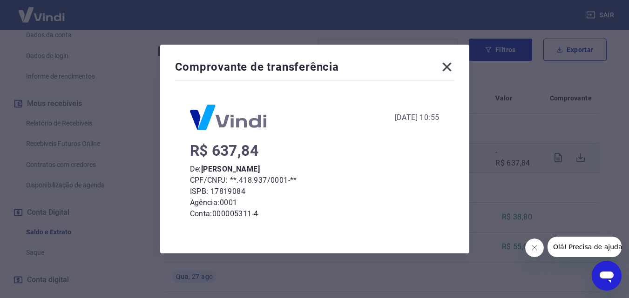 This screenshot has width=629, height=298. I want to click on img: Logo, so click(228, 117).